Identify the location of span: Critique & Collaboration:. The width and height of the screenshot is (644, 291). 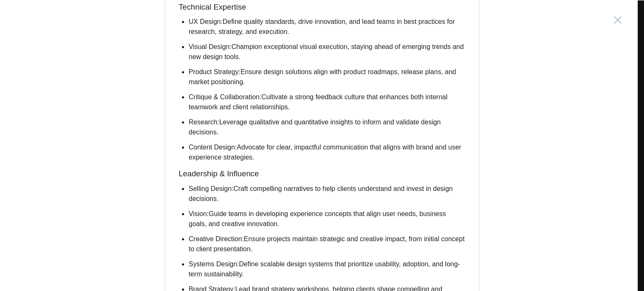
(225, 96).